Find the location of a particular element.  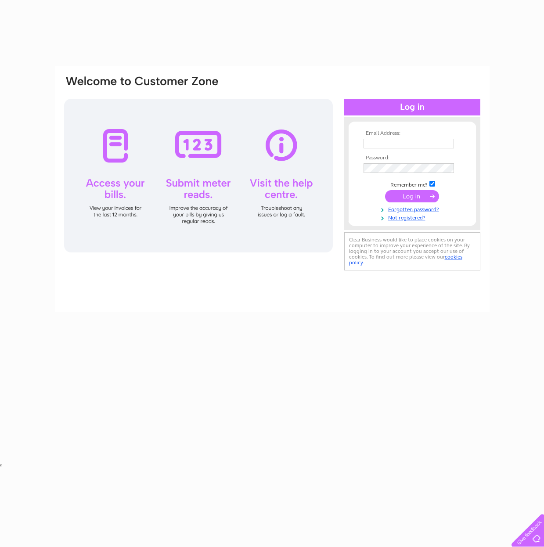

a: cookies policy is located at coordinates (406, 260).